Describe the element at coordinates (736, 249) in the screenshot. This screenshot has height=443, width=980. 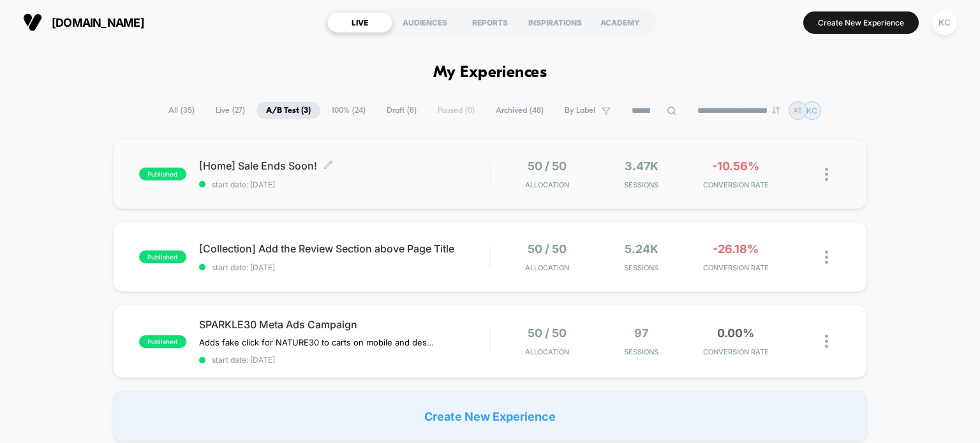
I see `span: -26.18%` at that location.